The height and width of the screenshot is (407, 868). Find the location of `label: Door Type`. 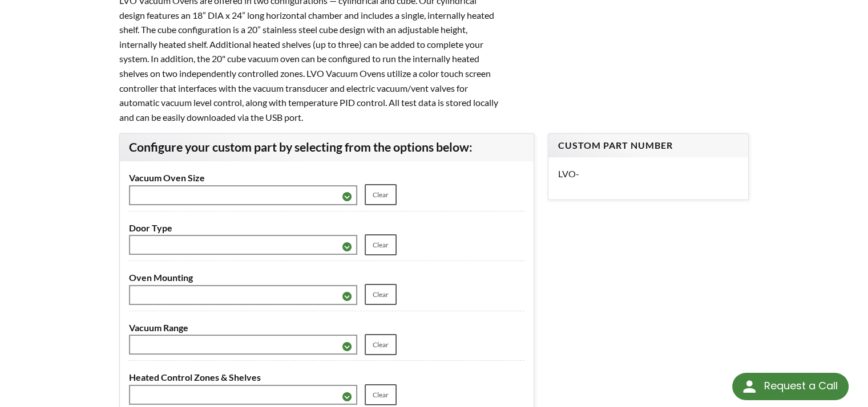

label: Door Type is located at coordinates (327, 228).